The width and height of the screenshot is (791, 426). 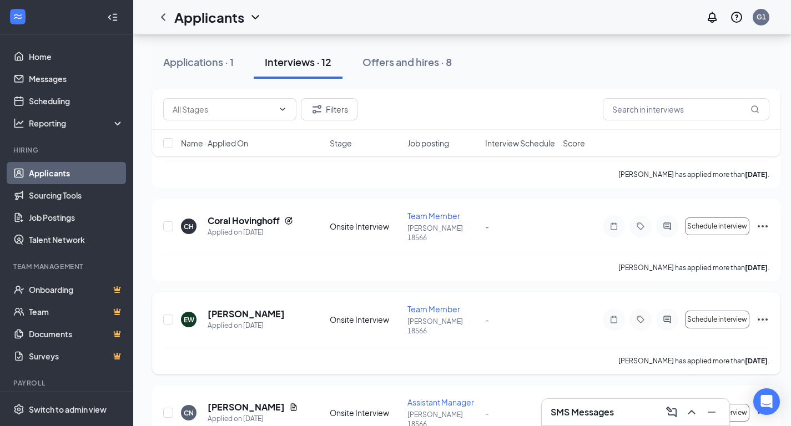 I want to click on button: Minimize, so click(x=712, y=413).